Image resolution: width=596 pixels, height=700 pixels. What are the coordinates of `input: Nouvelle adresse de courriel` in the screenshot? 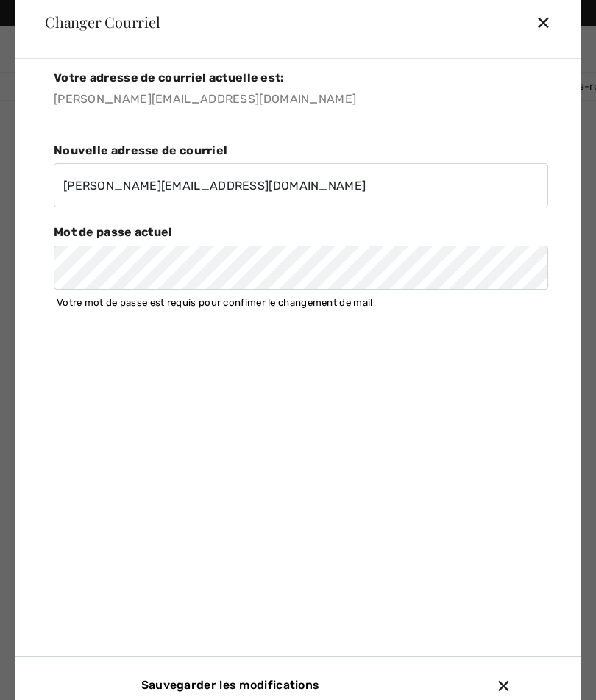 It's located at (301, 185).